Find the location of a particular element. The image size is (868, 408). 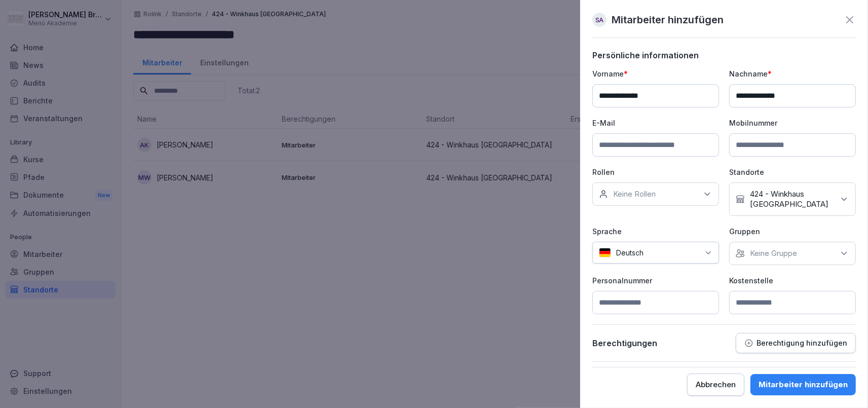

p: Vorname is located at coordinates (655, 73).